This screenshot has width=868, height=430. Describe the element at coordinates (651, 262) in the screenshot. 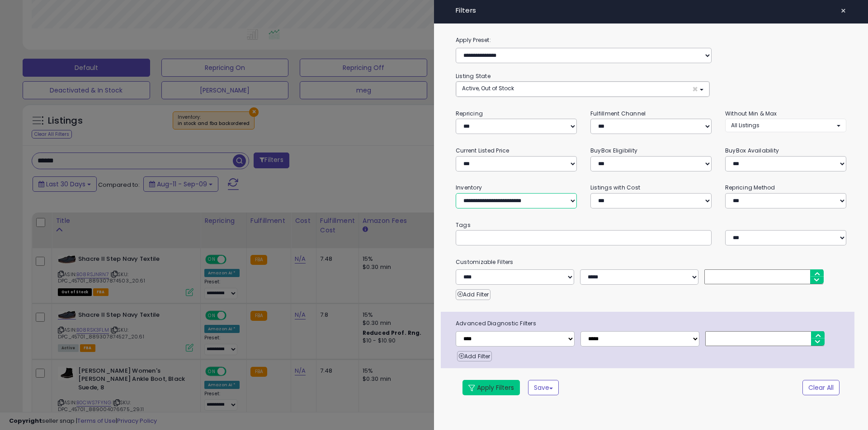

I see `small: Customizable Filters` at that location.